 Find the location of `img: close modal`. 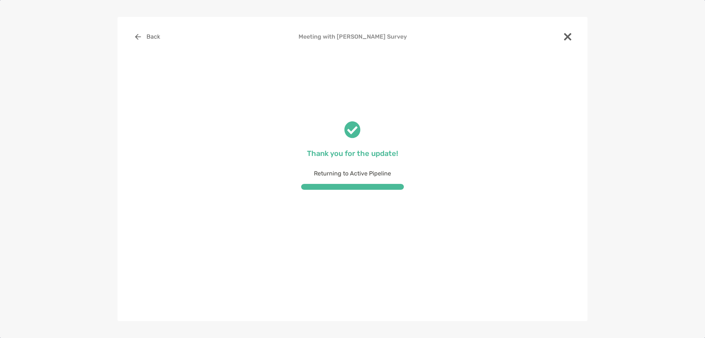

img: close modal is located at coordinates (568, 37).